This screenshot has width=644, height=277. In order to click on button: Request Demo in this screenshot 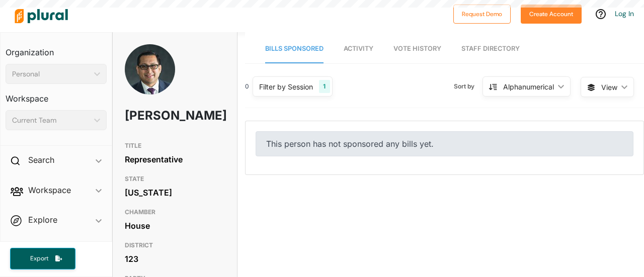, I will do `click(482, 14)`.